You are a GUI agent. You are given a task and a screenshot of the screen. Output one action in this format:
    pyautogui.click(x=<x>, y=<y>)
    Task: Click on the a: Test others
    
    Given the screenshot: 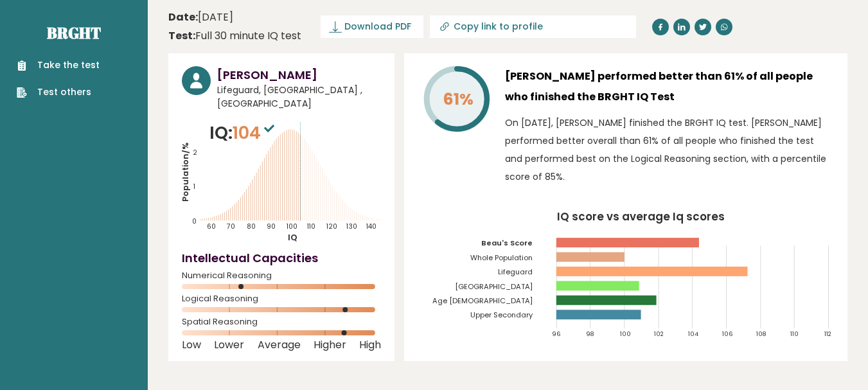 What is the action you would take?
    pyautogui.click(x=58, y=92)
    